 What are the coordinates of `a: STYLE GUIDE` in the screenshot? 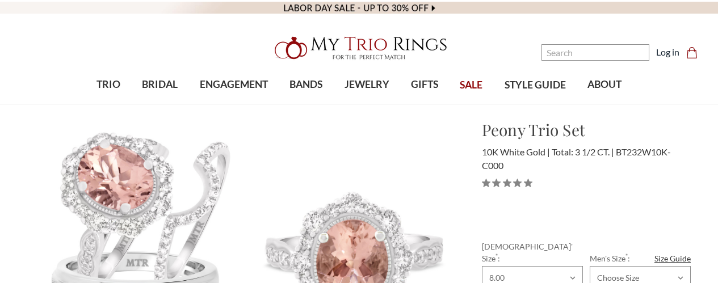 It's located at (535, 85).